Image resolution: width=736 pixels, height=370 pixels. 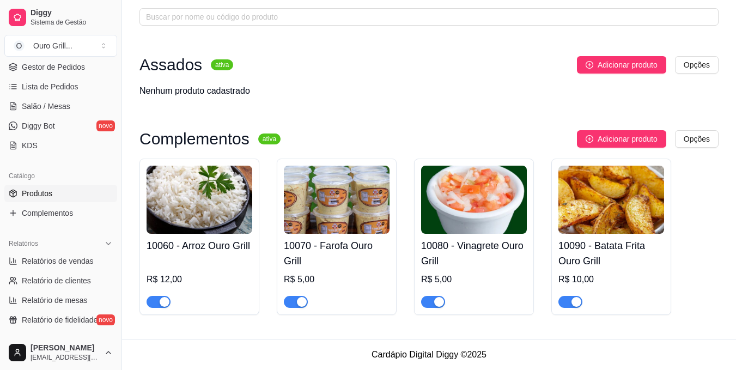 What do you see at coordinates (60, 46) in the screenshot?
I see `button: Select a team` at bounding box center [60, 46].